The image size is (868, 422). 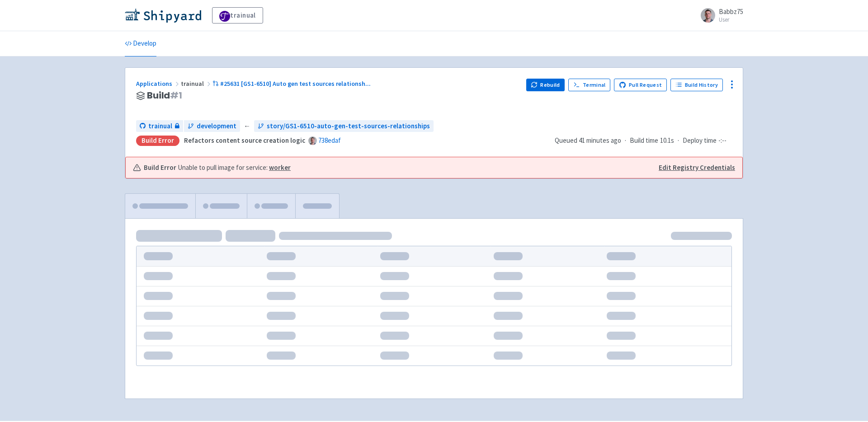 What do you see at coordinates (697, 85) in the screenshot?
I see `a: Build History` at bounding box center [697, 85].